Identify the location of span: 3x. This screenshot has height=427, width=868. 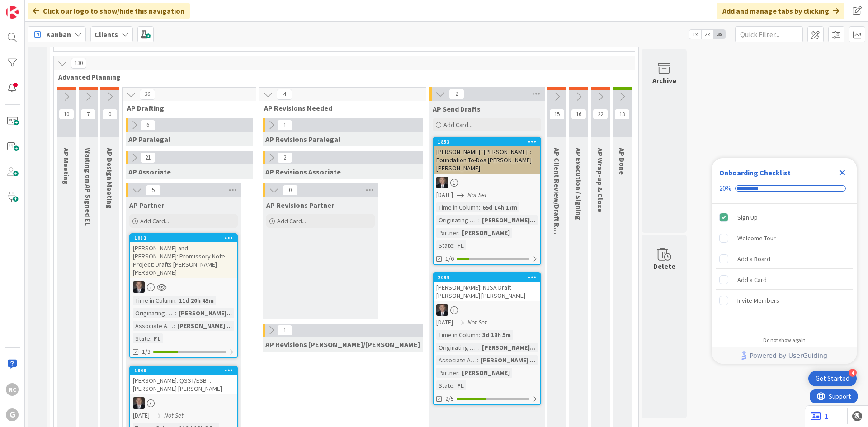
(719, 34).